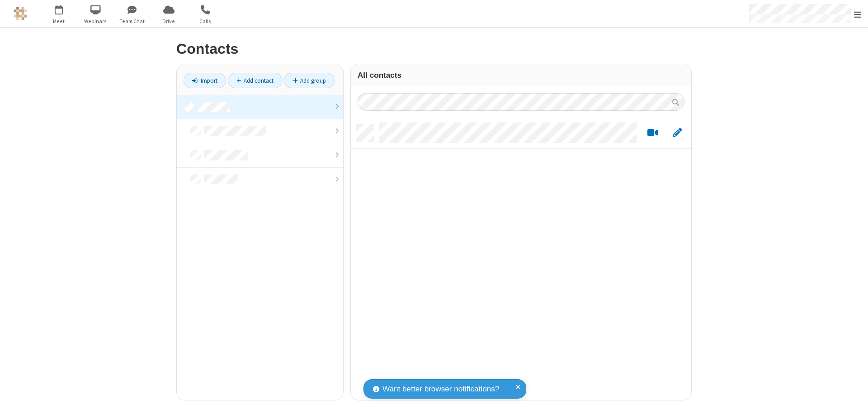 The height and width of the screenshot is (414, 868). Describe the element at coordinates (205, 21) in the screenshot. I see `span: Calls` at that location.